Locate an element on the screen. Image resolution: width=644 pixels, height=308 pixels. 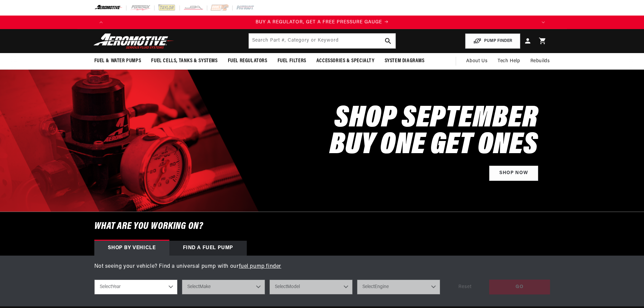
select: Make is located at coordinates (223, 287).